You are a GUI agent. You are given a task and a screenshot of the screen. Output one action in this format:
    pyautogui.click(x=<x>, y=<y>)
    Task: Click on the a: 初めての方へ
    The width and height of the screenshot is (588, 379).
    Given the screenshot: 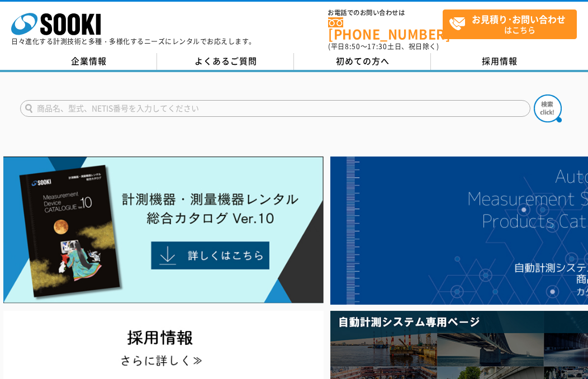 What is the action you would take?
    pyautogui.click(x=362, y=61)
    